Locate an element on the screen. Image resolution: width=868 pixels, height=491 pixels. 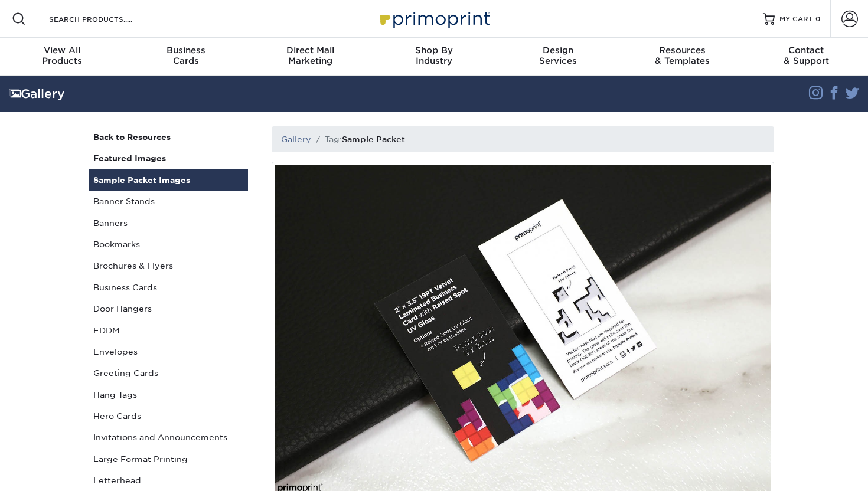
a: EDDM is located at coordinates (168, 331).